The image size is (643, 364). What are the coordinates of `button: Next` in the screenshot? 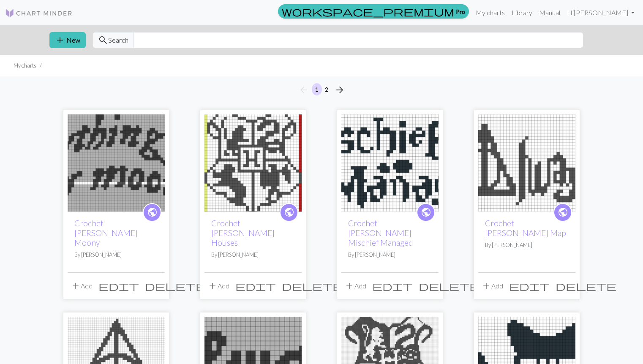 It's located at (340, 90).